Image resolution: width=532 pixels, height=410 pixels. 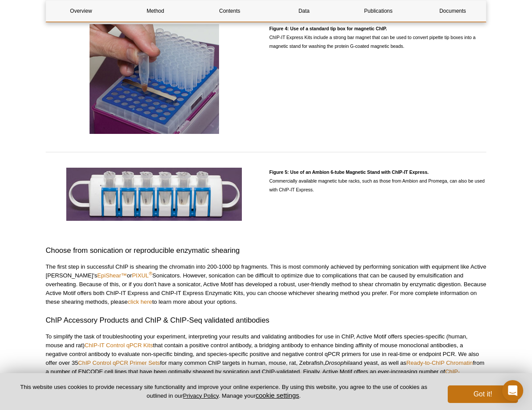 What do you see at coordinates (328, 29) in the screenshot?
I see `strong: Figure 4: Use of a standard tip box for magnetic ChIP.` at bounding box center [328, 29].